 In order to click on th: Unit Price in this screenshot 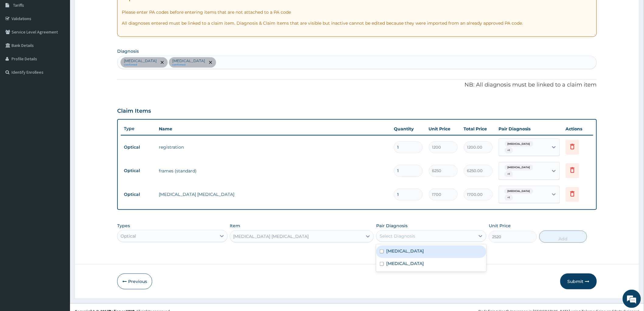, I will do `click(443, 128)`.